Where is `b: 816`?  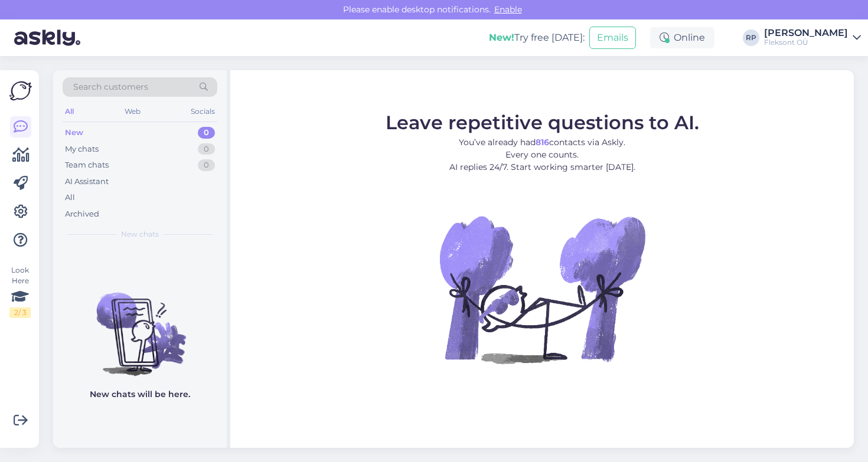 b: 816 is located at coordinates (542, 142).